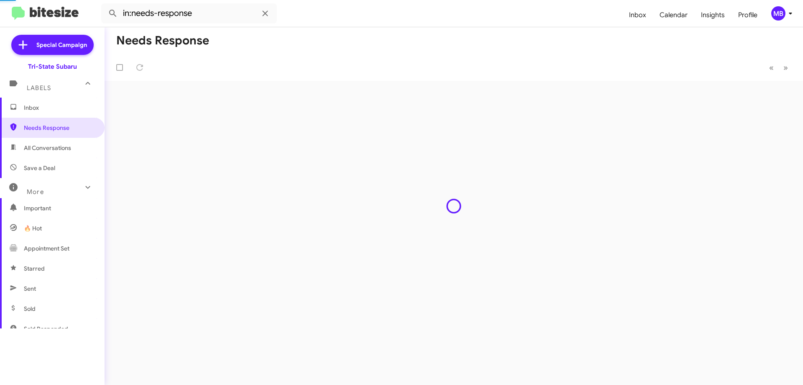 This screenshot has height=385, width=803. Describe the element at coordinates (674, 15) in the screenshot. I see `a: Calendar` at that location.